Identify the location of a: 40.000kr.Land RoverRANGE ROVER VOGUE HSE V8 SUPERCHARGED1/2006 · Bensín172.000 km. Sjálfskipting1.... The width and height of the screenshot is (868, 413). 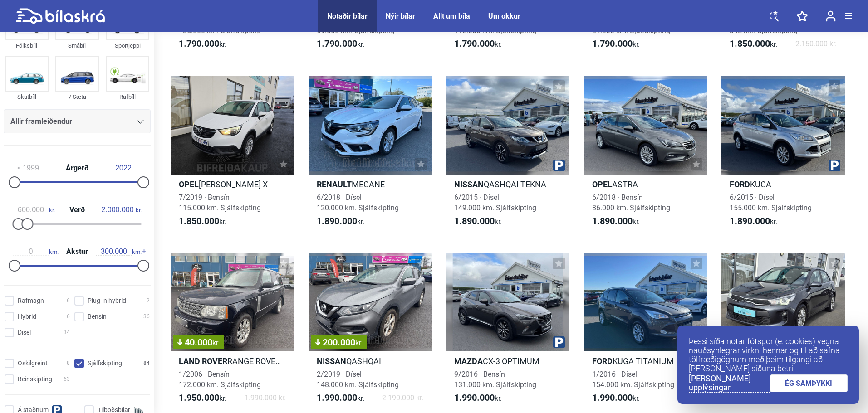
(233, 332).